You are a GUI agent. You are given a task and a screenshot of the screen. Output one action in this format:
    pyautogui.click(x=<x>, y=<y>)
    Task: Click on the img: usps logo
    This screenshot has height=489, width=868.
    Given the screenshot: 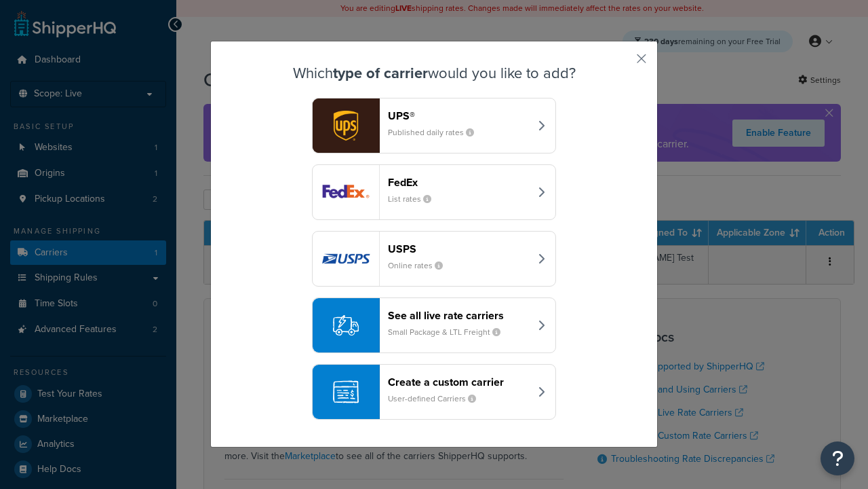 What is the action you would take?
    pyautogui.click(x=346, y=259)
    